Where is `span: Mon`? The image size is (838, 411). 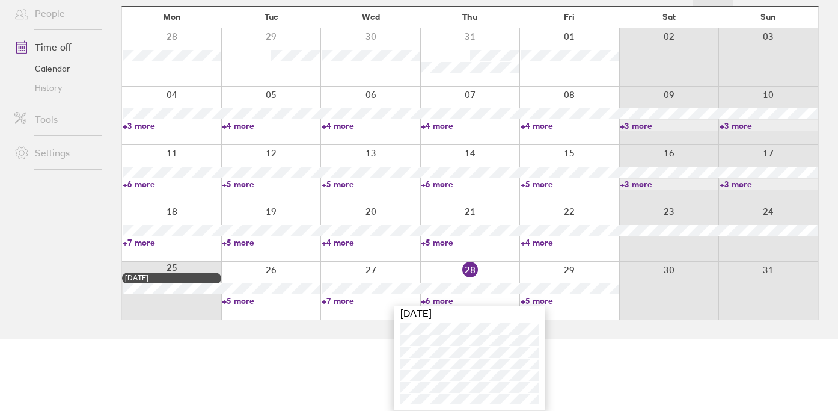 span: Mon is located at coordinates (172, 17).